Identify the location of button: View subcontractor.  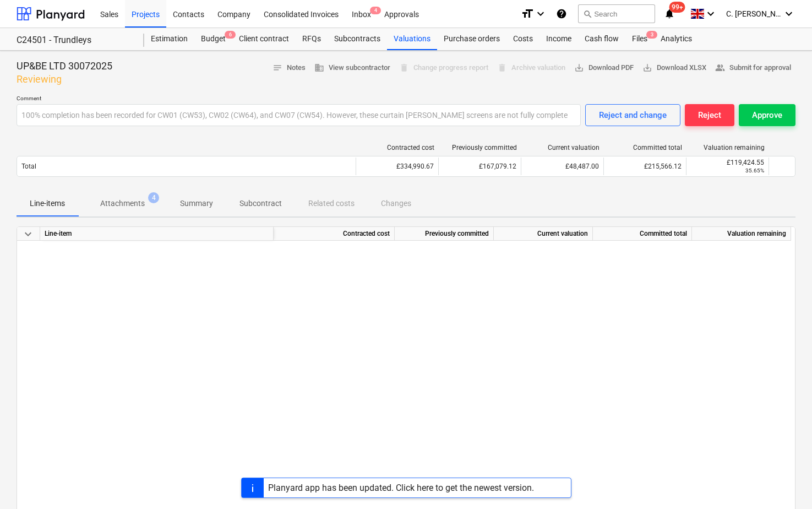
(352, 68).